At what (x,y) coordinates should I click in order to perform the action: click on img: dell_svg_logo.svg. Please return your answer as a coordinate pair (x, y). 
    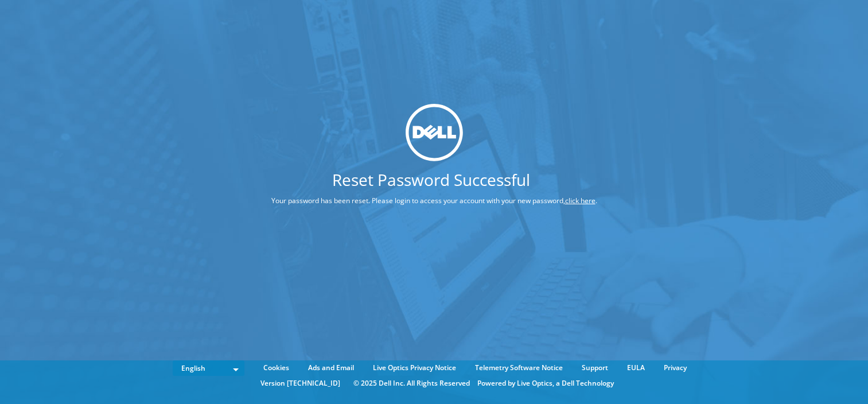
    Looking at the image, I should click on (434, 132).